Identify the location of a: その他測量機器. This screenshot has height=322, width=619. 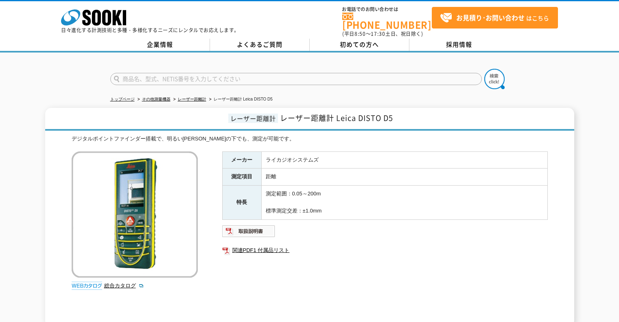
(156, 99).